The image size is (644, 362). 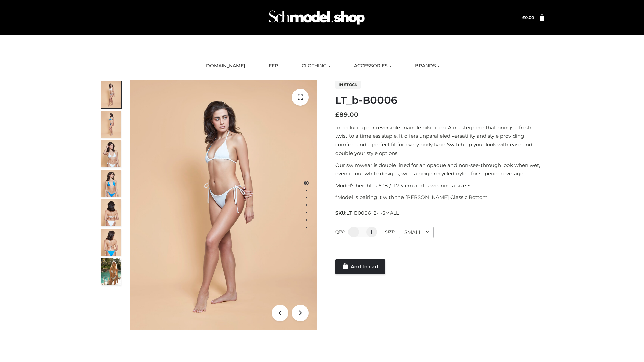 I want to click on img: ArielClassicBikiniTop_CloudNine_AzureSky_OW114ECO_2-scaled.jpg, so click(x=112, y=124).